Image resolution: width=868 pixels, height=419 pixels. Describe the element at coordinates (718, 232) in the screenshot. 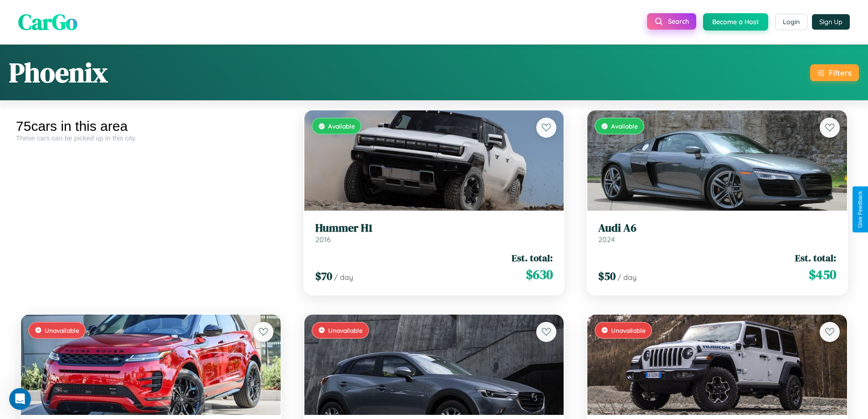

I see `a: Audi A62024` at that location.